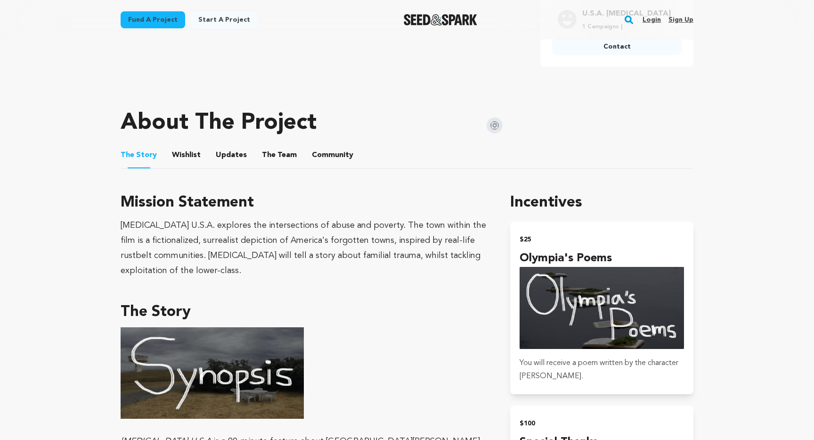 The width and height of the screenshot is (814, 440). I want to click on a: Fund a project, so click(153, 20).